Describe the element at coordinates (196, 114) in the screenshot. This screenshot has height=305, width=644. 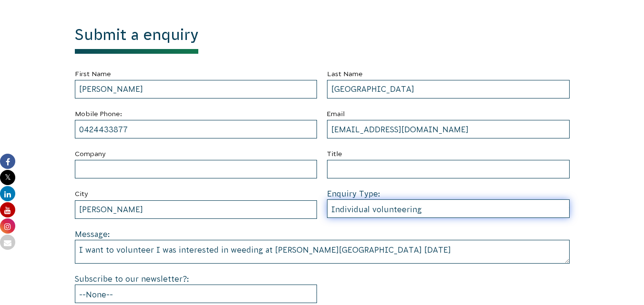
I see `label: Mobile Phone:` at that location.